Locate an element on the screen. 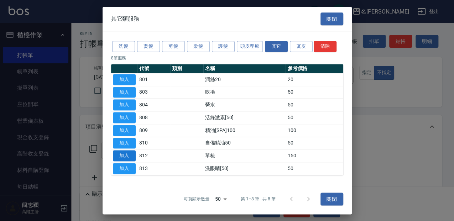 This screenshot has width=454, height=221. td: 單梳 is located at coordinates (244, 156).